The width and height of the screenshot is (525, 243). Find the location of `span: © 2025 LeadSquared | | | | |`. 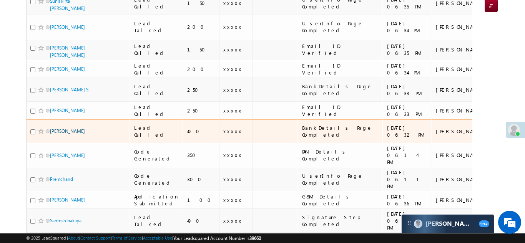

span: © 2025 LeadSquared | | | | | is located at coordinates (143, 238).